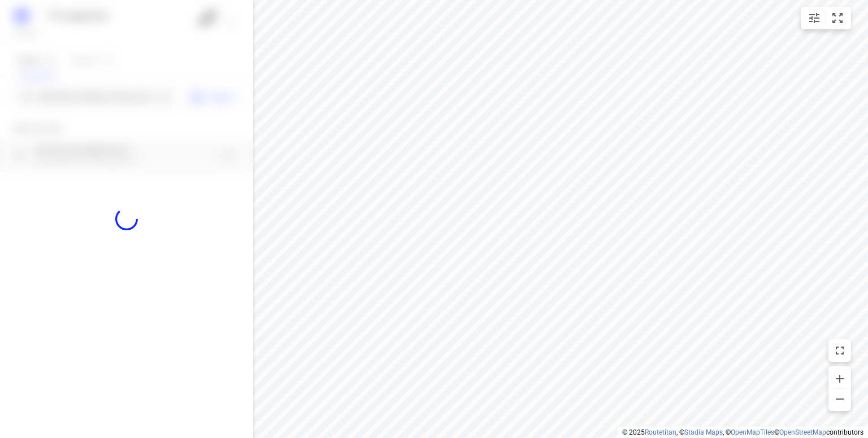 This screenshot has height=438, width=868. Describe the element at coordinates (826, 18) in the screenshot. I see `div: small contained button group` at that location.